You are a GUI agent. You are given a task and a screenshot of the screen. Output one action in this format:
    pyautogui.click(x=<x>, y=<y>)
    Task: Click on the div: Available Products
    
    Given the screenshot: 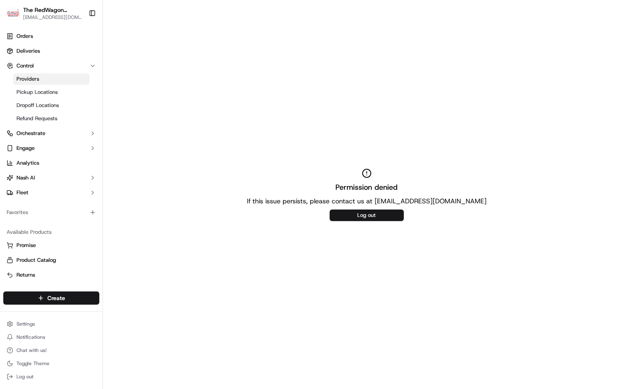 What is the action you would take?
    pyautogui.click(x=51, y=232)
    